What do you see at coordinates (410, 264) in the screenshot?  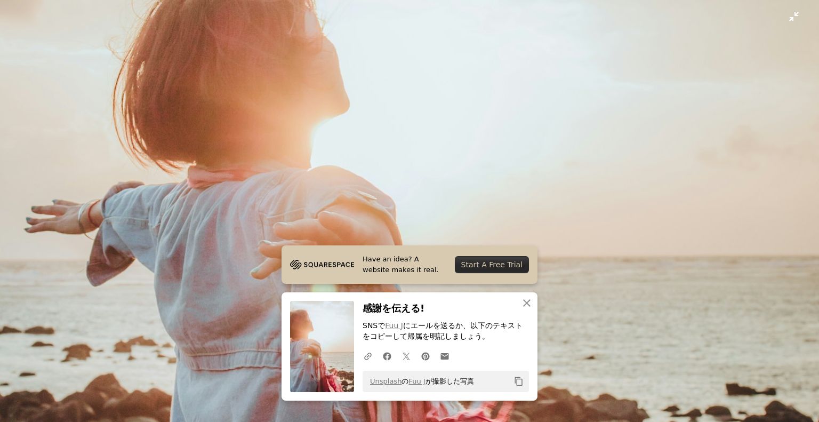 I see `a: Have an idea? A website makes it real.Start A Free Trial` at bounding box center [410, 264].